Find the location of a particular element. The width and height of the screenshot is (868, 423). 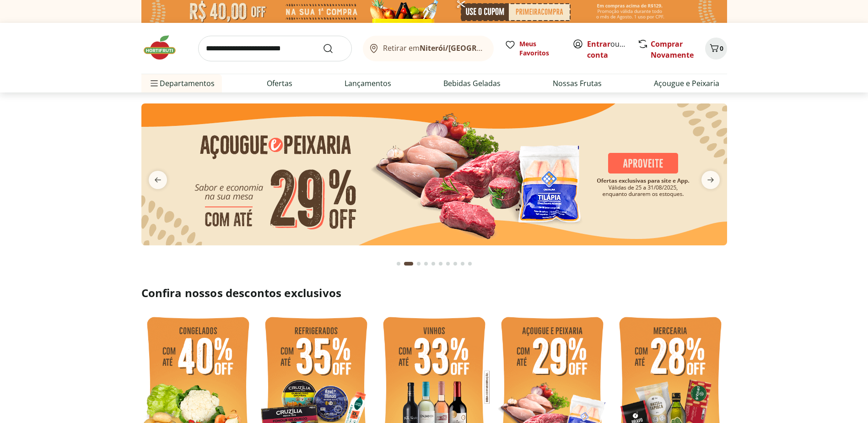

button: Current page from fs-carousel is located at coordinates (409, 264).